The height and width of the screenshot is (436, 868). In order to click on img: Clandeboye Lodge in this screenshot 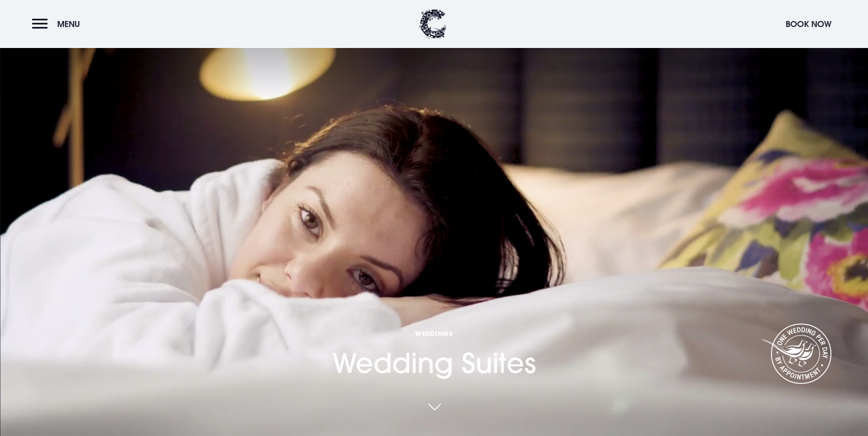, I will do `click(433, 24)`.